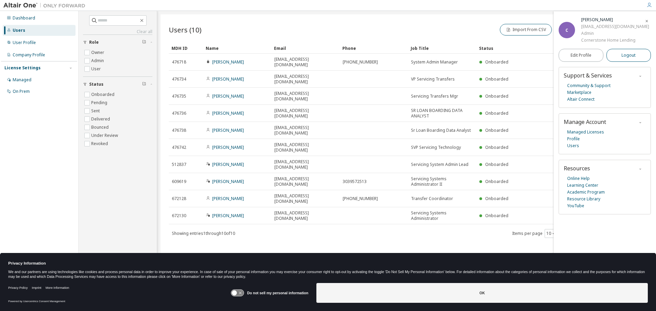  I want to click on div: On Prem, so click(21, 92).